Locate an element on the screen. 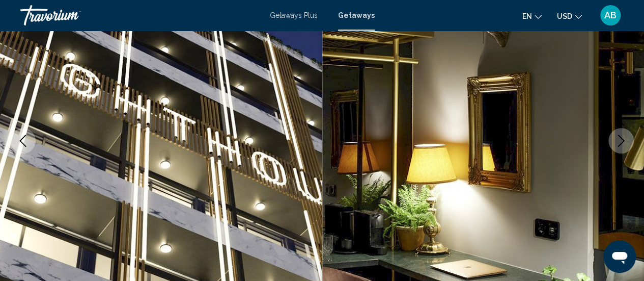 The image size is (644, 281). a: Travorium is located at coordinates (140, 15).